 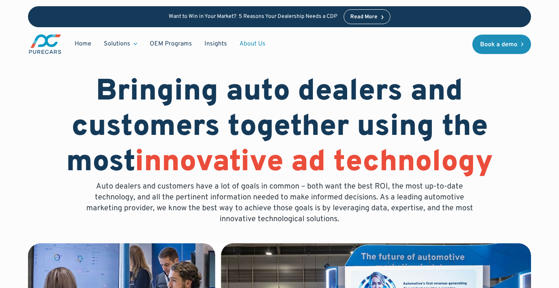 I want to click on div: Book a demo, so click(x=498, y=45).